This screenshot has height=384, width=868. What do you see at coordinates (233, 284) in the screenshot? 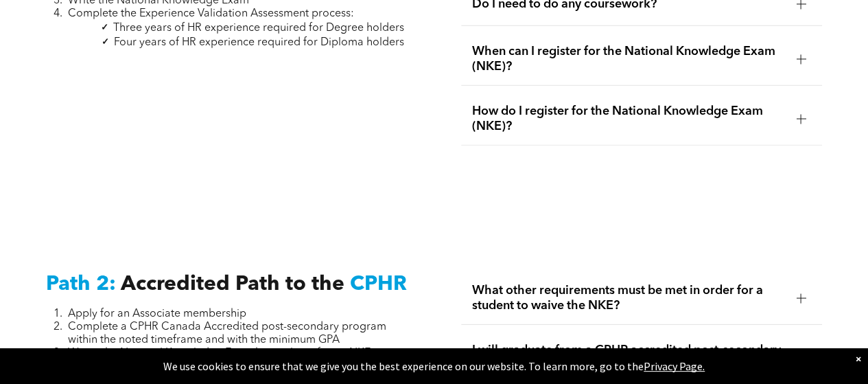
I see `span: Accredited Path to the` at bounding box center [233, 284].